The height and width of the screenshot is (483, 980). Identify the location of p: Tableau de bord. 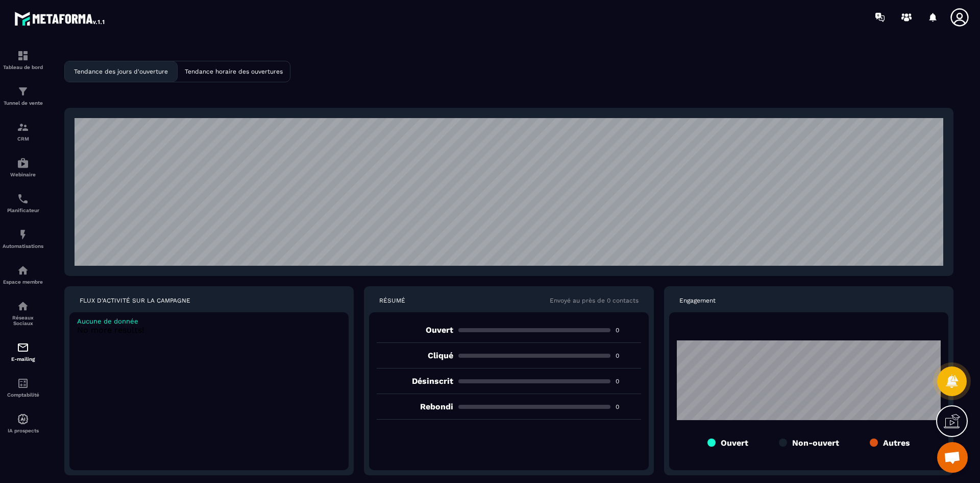
(23, 67).